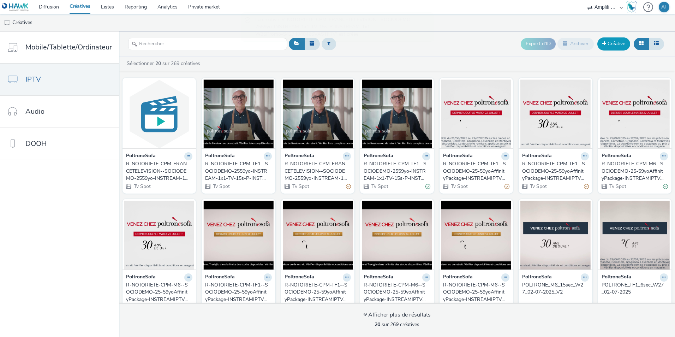 This screenshot has width=675, height=337. Describe the element at coordinates (555, 114) in the screenshot. I see `img: R-NOTORIETE-CPM-TF1--SOCIODEMO-25-59yoAffinityPackage-INSTREAMIPTV-1x1-Multidevice-NA_424581079$_...` at that location.